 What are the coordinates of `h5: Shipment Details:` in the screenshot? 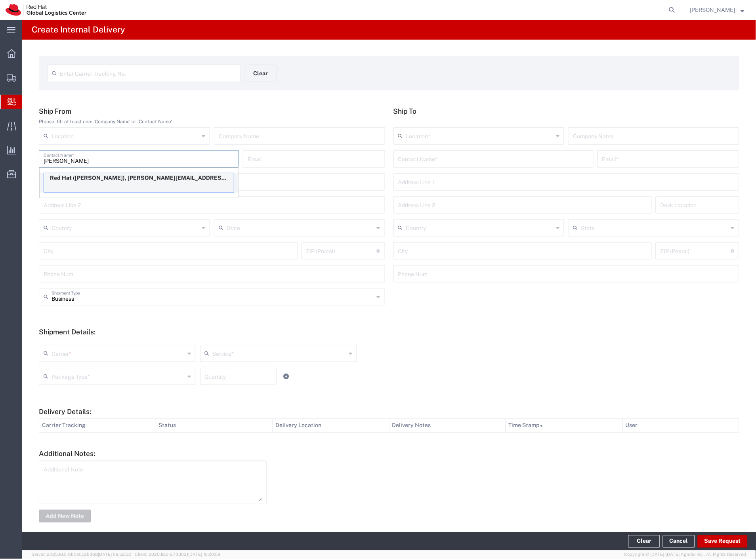 It's located at (389, 332).